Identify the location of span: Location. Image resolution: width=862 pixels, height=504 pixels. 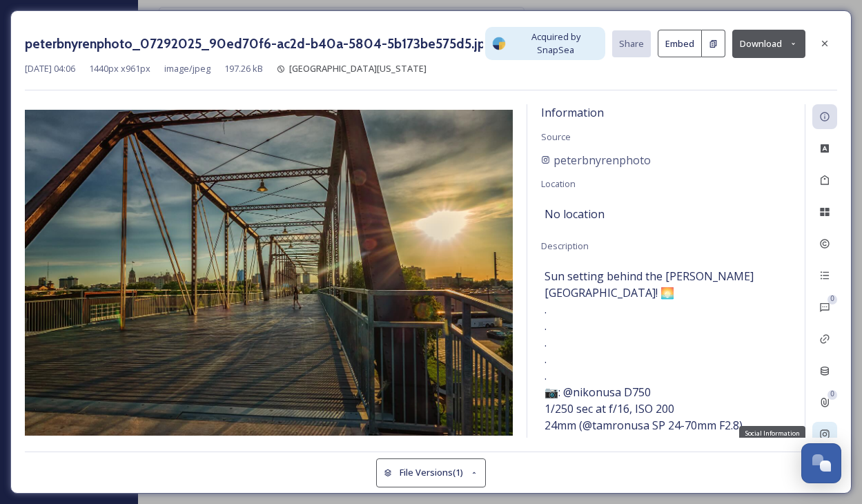
(559, 184).